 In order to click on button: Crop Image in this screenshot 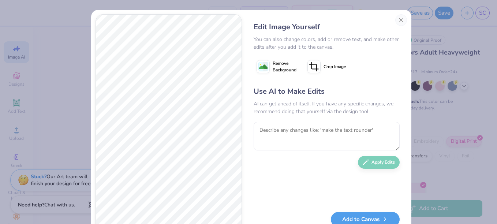, I will do `click(327, 67)`.